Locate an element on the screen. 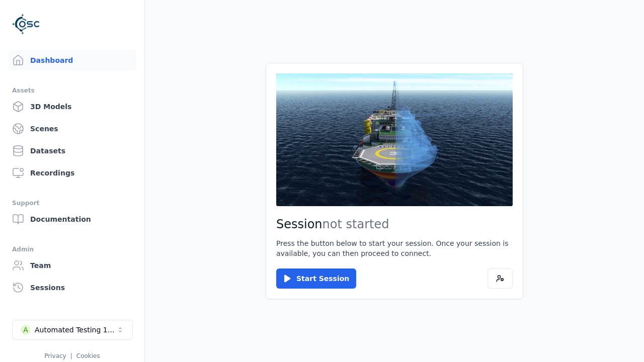 This screenshot has height=362, width=644. a: Scenes is located at coordinates (72, 129).